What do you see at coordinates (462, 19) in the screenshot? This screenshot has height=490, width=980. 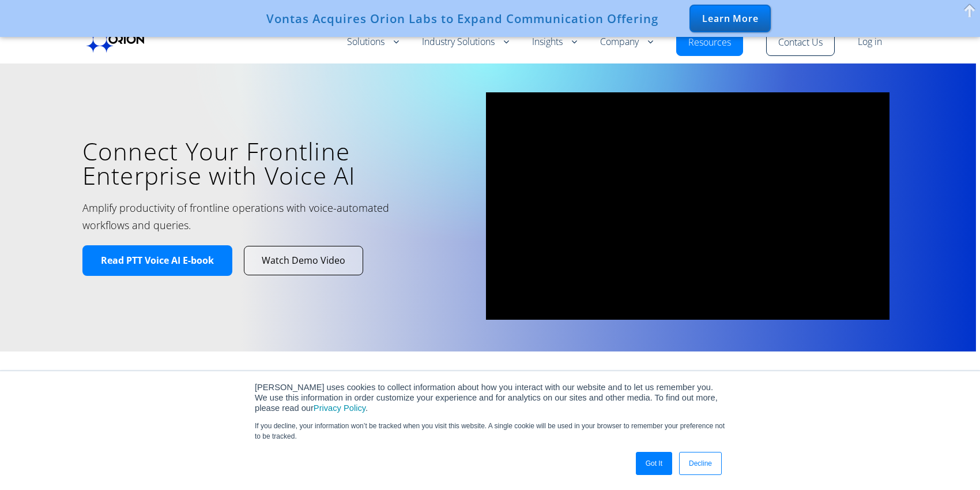 I see `div: Vontas Acquires Orion Labs to Expand Communication Offering` at bounding box center [462, 19].